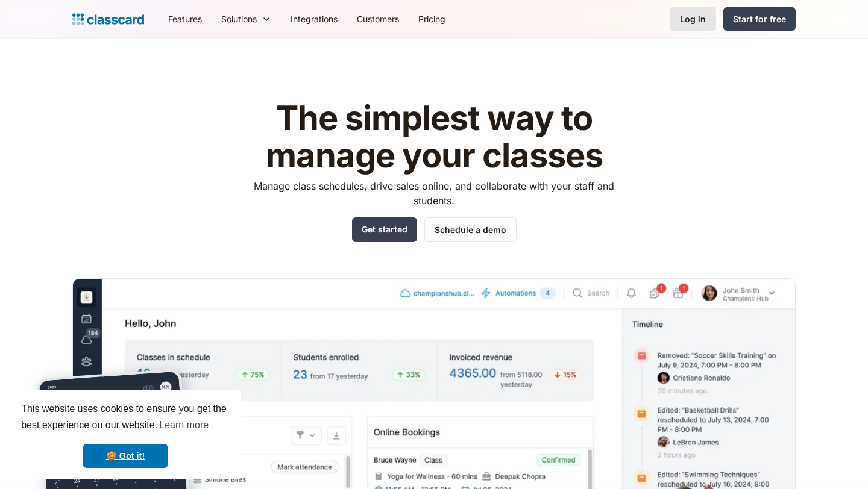  I want to click on a: Schedule a demo, so click(470, 229).